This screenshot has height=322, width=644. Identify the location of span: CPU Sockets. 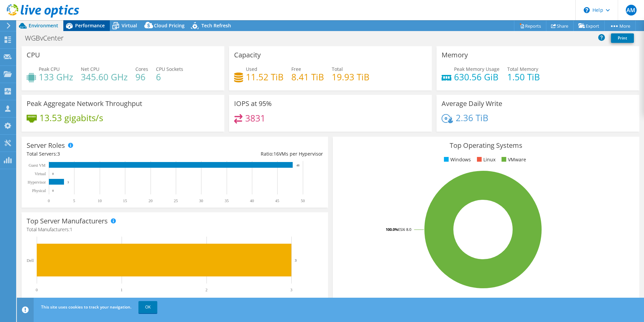
(169, 69).